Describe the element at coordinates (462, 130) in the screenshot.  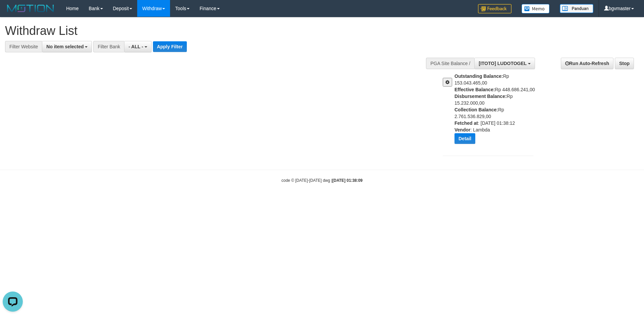
I see `b: Vendor` at that location.